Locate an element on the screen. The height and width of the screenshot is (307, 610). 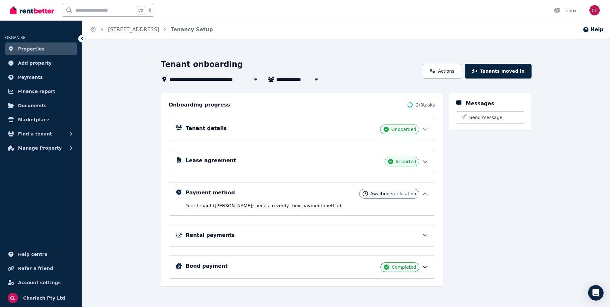
span: k is located at coordinates (150, 10).